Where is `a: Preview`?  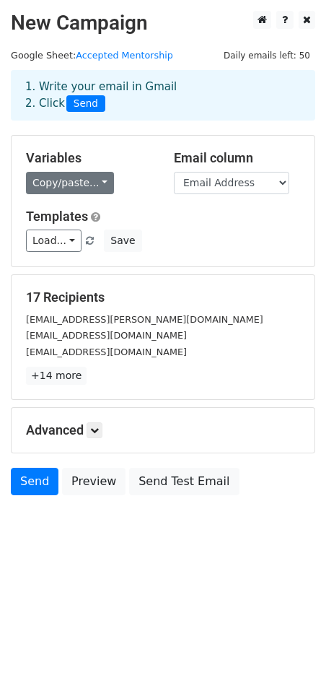
a: Preview is located at coordinates (94, 481).